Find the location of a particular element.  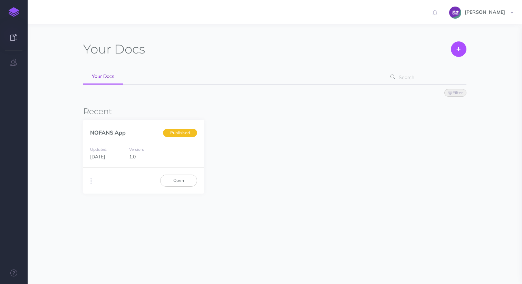

input: Search is located at coordinates (426, 77).